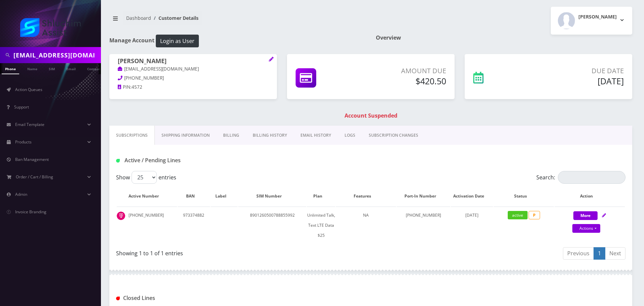  I want to click on input: Search:, so click(591, 178).